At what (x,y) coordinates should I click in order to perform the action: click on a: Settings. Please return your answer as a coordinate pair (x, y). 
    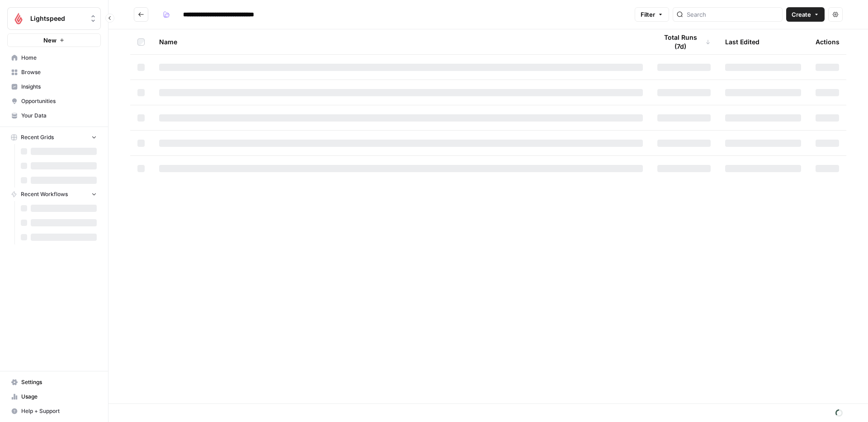
    Looking at the image, I should click on (54, 382).